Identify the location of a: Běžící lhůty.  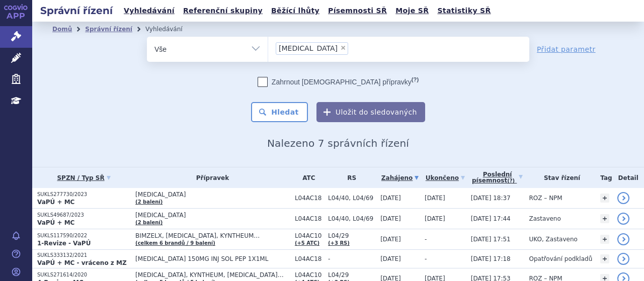
(295, 10).